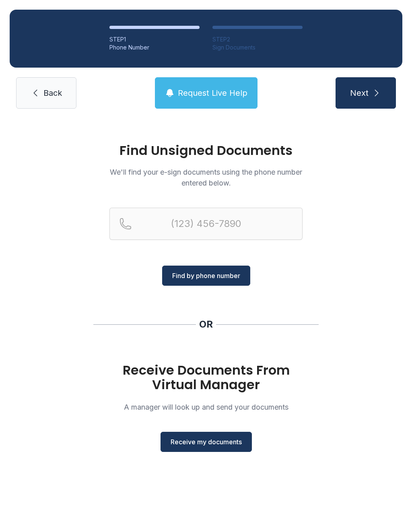  I want to click on div: OR, so click(206, 324).